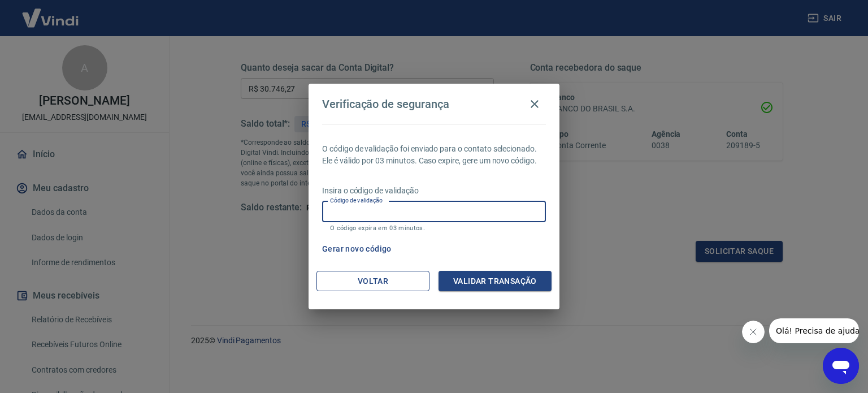 The width and height of the screenshot is (868, 393). I want to click on button: Gerar novo código, so click(357, 248).